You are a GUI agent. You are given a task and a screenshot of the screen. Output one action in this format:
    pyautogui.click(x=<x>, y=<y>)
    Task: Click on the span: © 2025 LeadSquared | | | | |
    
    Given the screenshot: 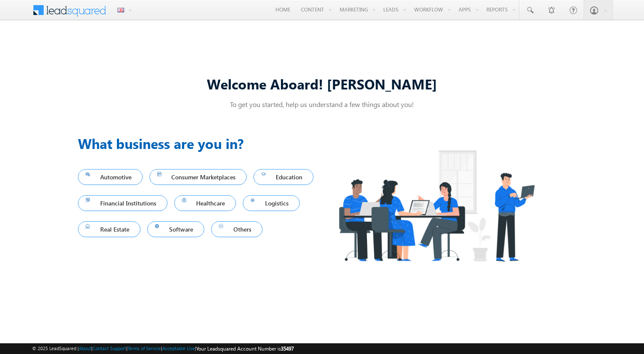 What is the action you would take?
    pyautogui.click(x=163, y=348)
    